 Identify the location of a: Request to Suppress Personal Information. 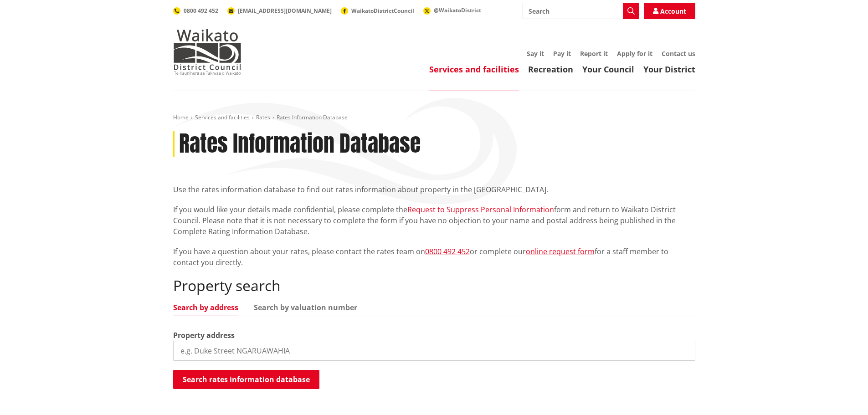
(481, 209).